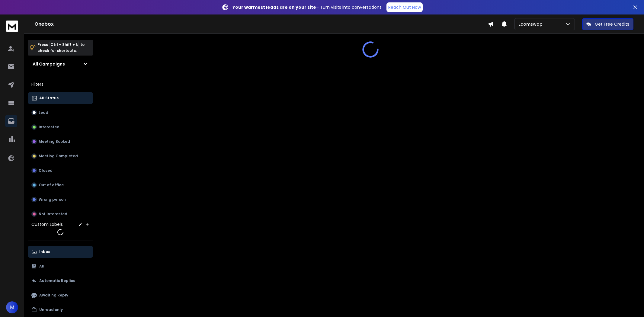  Describe the element at coordinates (44, 252) in the screenshot. I see `p: Inbox` at that location.